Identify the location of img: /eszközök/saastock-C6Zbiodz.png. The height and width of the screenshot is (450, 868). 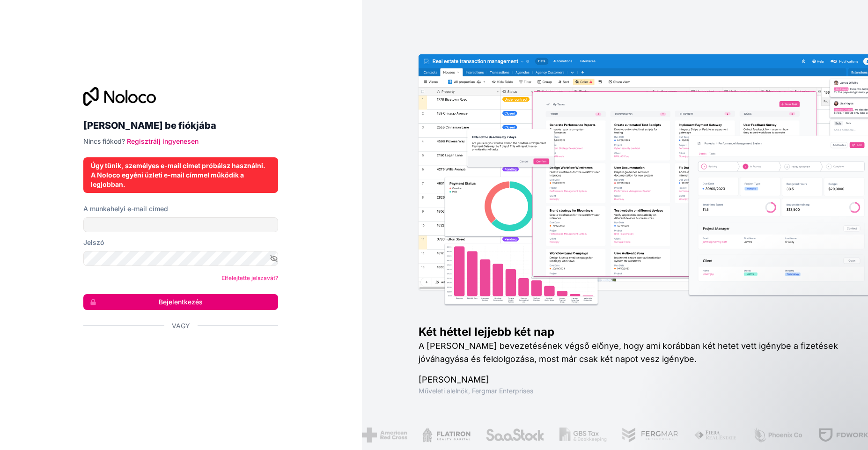
(505, 435).